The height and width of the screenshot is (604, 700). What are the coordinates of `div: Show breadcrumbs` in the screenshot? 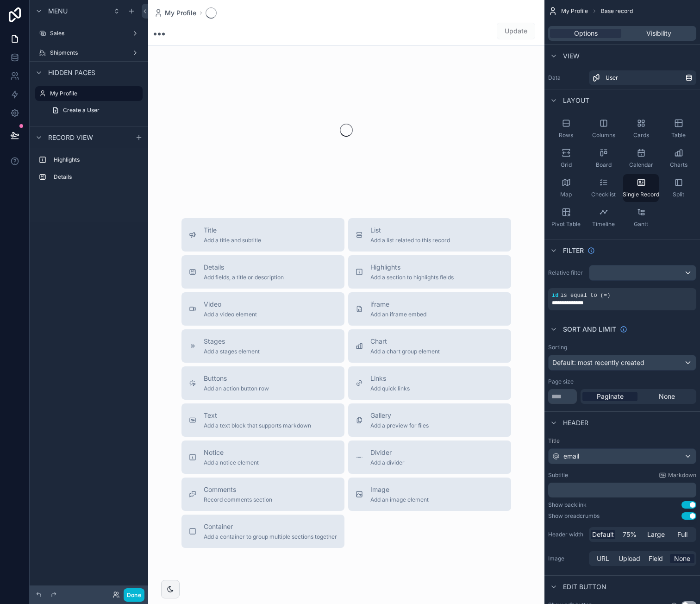 It's located at (574, 516).